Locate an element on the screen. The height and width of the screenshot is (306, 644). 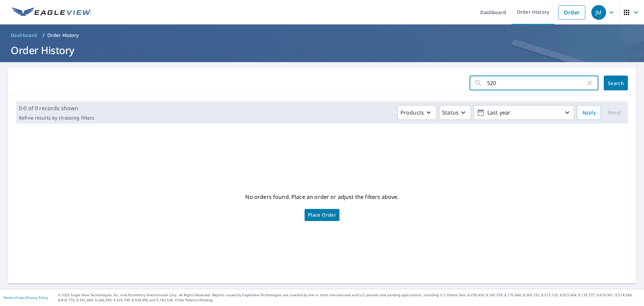
p: Last year is located at coordinates (524, 112).